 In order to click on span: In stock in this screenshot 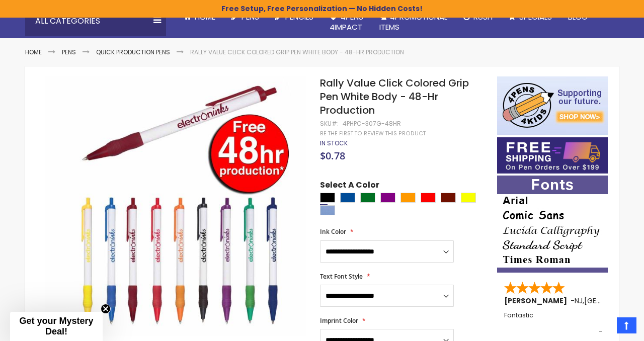, I will do `click(334, 143)`.